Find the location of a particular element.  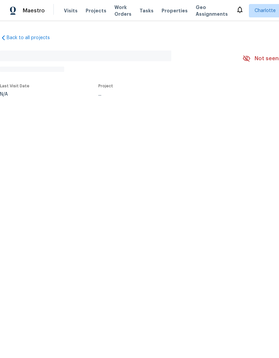

span: Projects is located at coordinates (96, 11).